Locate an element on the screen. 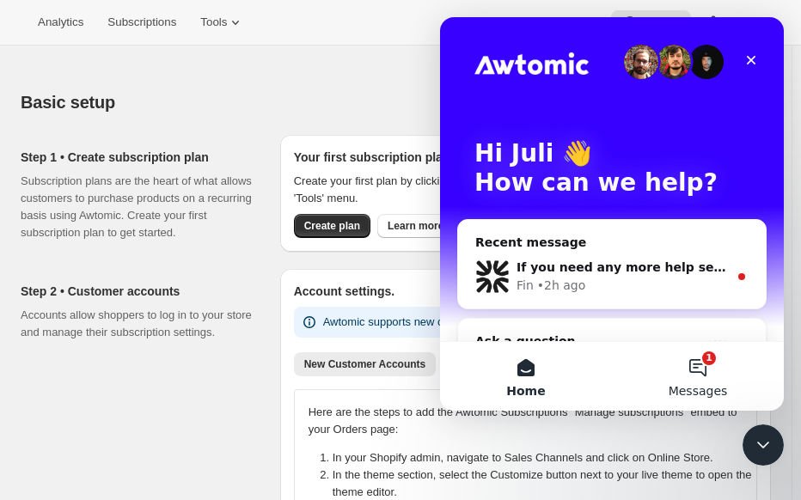 This screenshot has height=500, width=801. div: Fin is located at coordinates (85, 268).